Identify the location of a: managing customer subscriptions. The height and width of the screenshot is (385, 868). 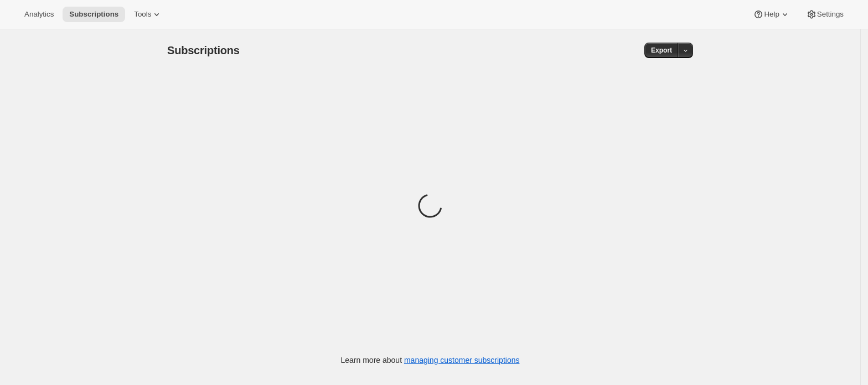
(461, 360).